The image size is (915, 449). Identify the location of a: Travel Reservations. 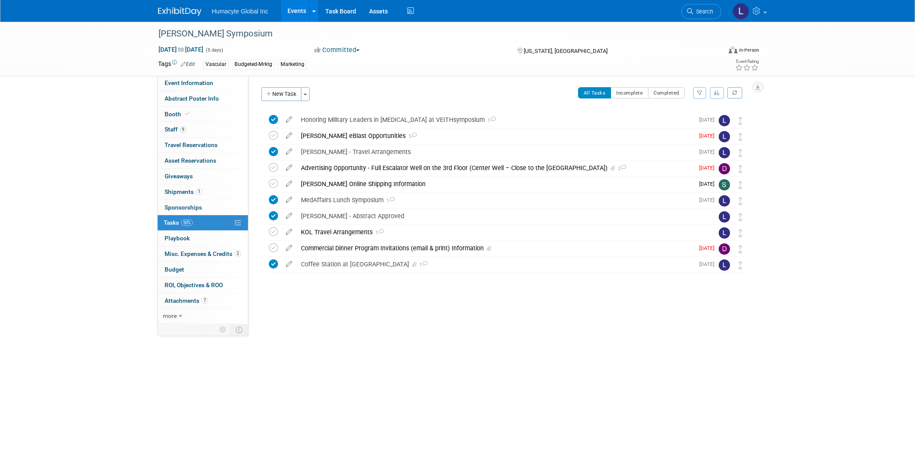
(203, 145).